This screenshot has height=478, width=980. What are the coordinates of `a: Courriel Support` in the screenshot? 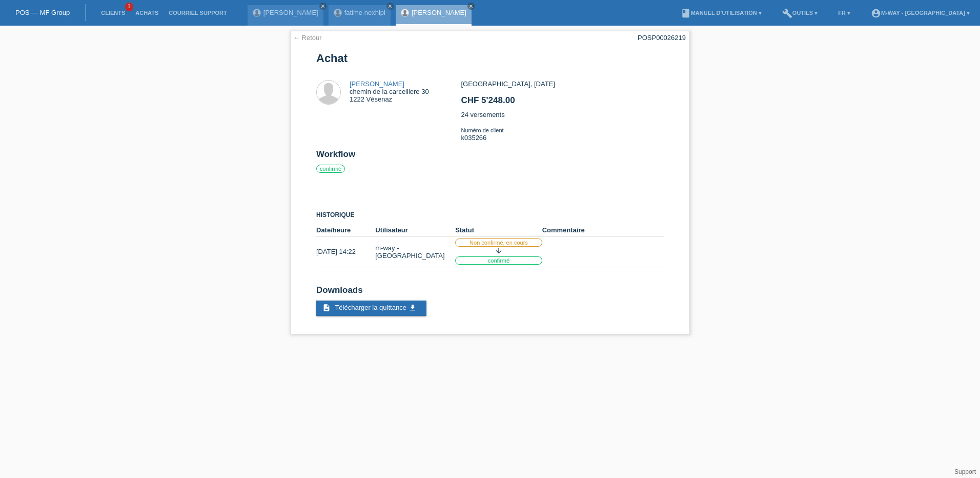 It's located at (197, 13).